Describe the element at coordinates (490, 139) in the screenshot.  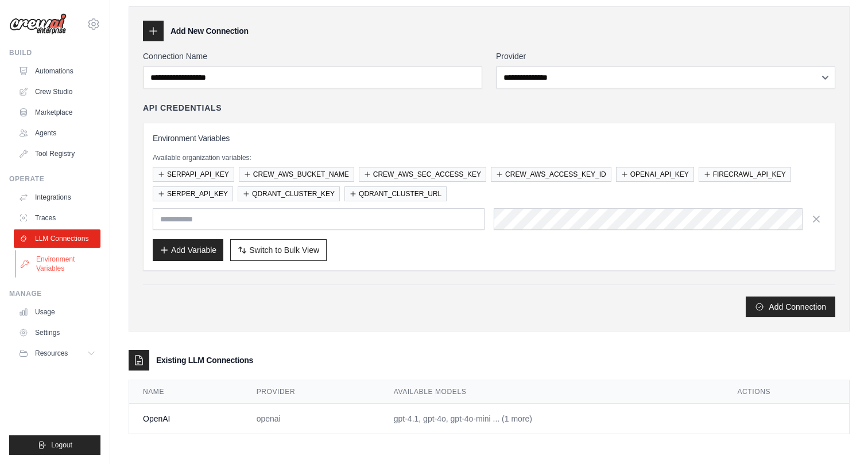
I see `h3: Environment Variables` at that location.